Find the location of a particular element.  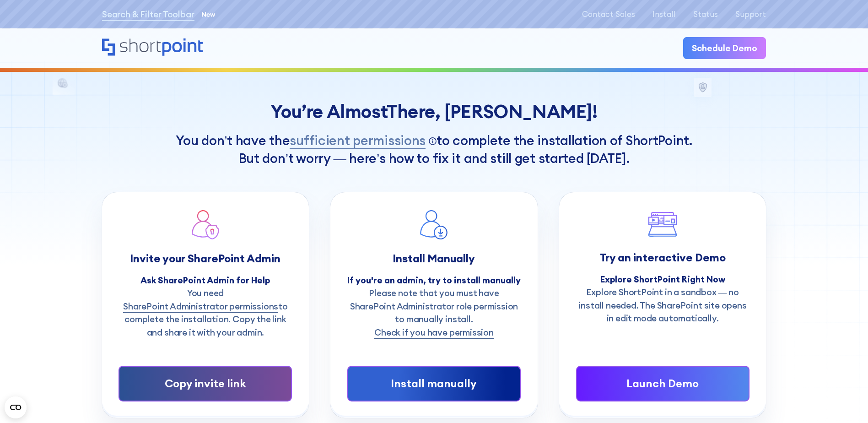

a: Home is located at coordinates (152, 48).